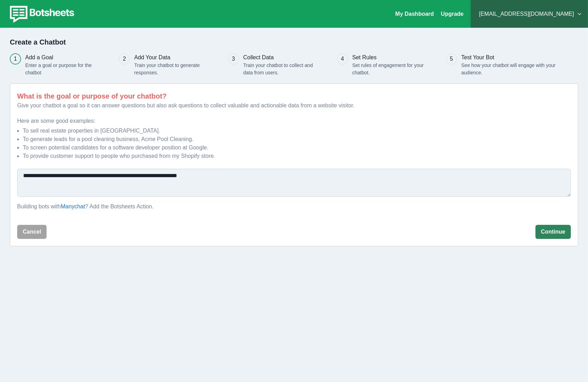  Describe the element at coordinates (391, 58) in the screenshot. I see `h3: Set Rules` at that location.